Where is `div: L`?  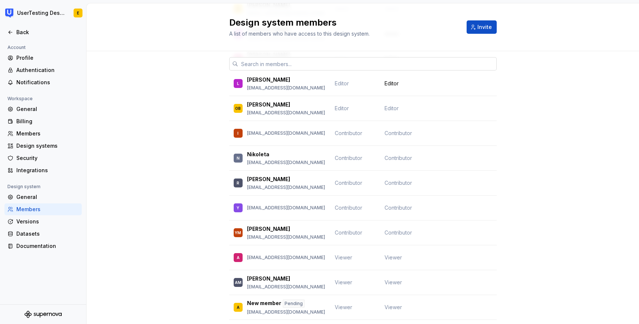
div: L is located at coordinates (238, 84).